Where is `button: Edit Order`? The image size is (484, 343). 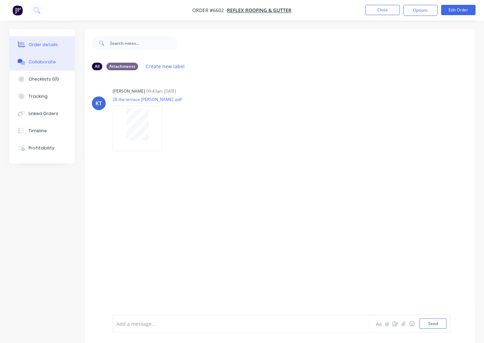
button: Edit Order is located at coordinates (458, 10).